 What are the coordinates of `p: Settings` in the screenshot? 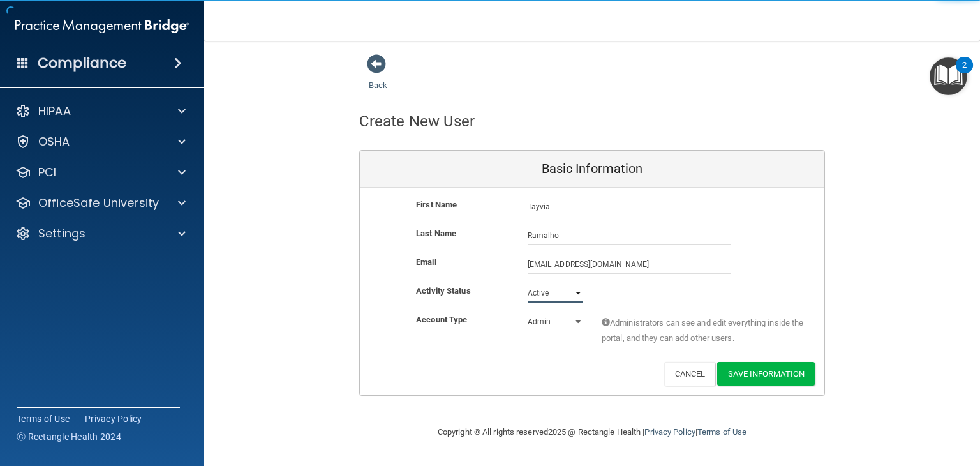 It's located at (62, 234).